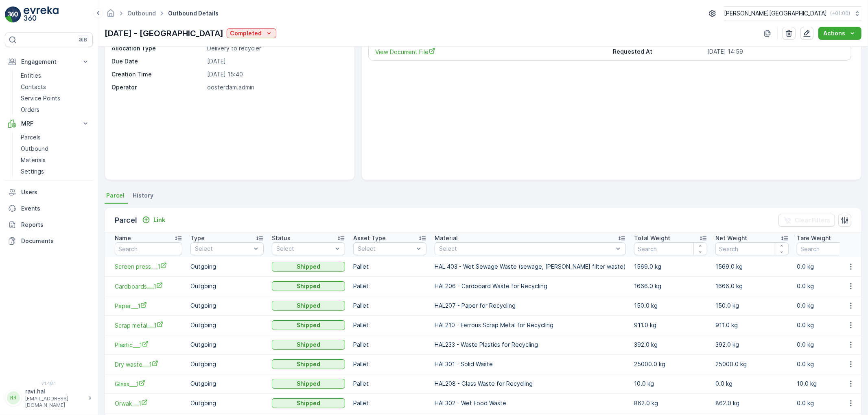 The image size is (868, 415). What do you see at coordinates (149, 286) in the screenshot?
I see `a: Cardboards___1` at bounding box center [149, 286].